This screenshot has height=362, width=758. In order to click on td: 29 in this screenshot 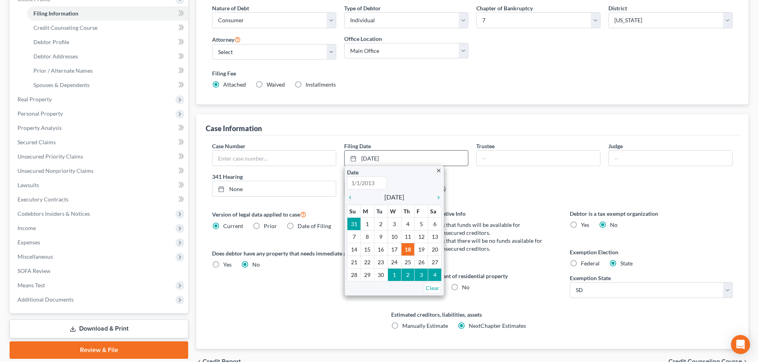, I will do `click(367, 275)`.